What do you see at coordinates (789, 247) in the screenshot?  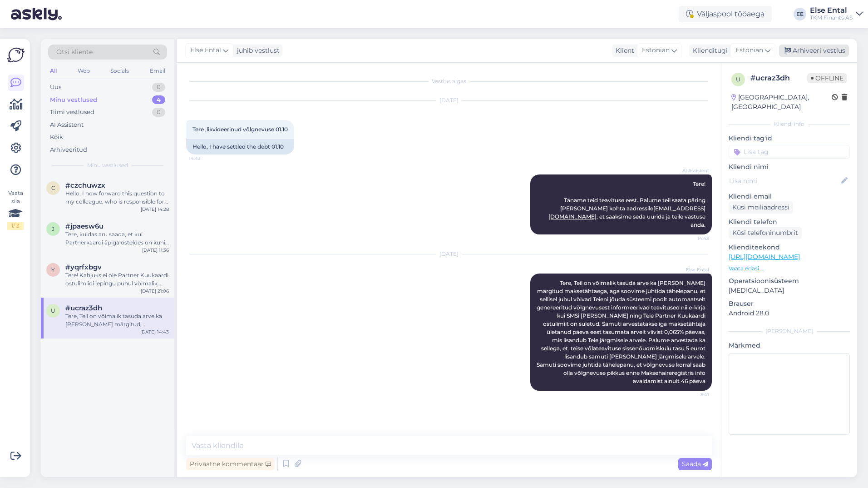 I see `p: Klienditeekond` at bounding box center [789, 247].